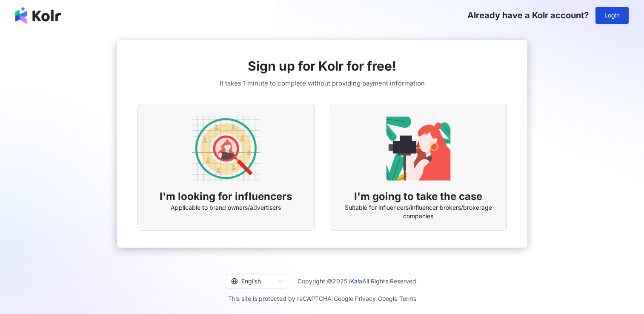 The image size is (644, 314). Describe the element at coordinates (253, 281) in the screenshot. I see `div: English` at that location.